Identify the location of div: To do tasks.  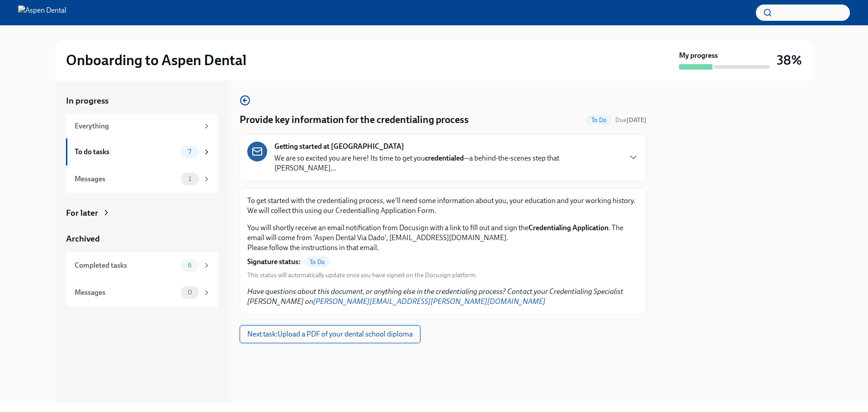
(126, 152).